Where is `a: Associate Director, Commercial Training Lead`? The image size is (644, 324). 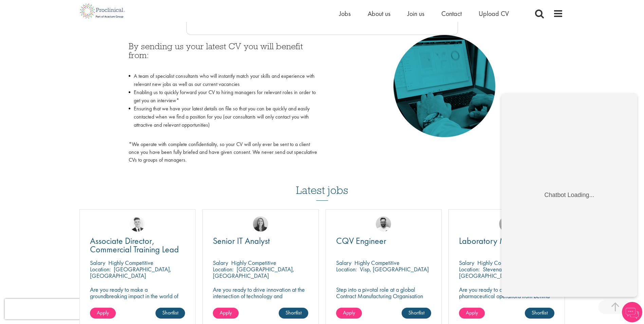 a: Associate Director, Commercial Training Lead is located at coordinates (137, 245).